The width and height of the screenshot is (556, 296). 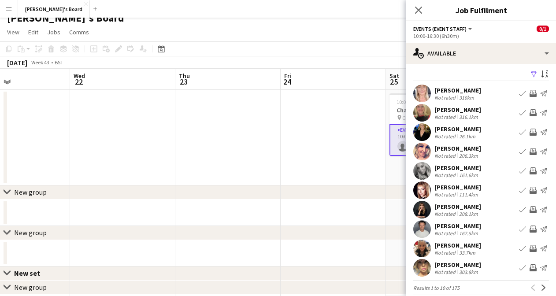 What do you see at coordinates (33, 32) in the screenshot?
I see `a: Edit` at bounding box center [33, 32].